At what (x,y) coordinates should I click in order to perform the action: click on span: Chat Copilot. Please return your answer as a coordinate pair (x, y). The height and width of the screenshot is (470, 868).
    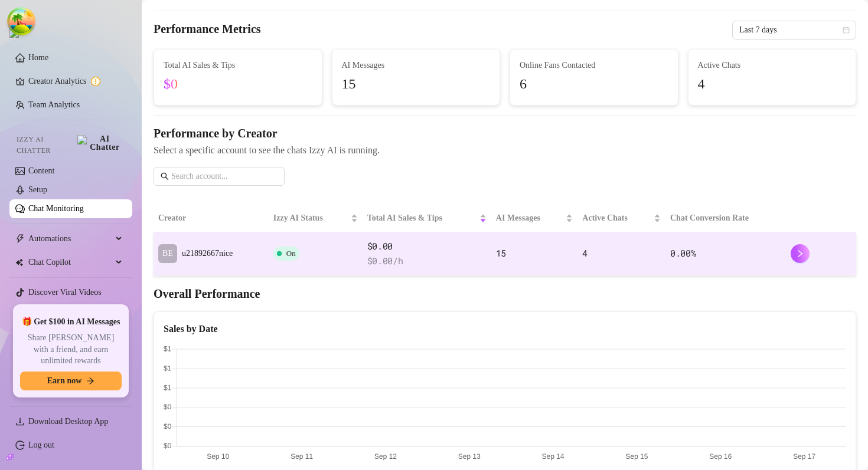
    Looking at the image, I should click on (70, 263).